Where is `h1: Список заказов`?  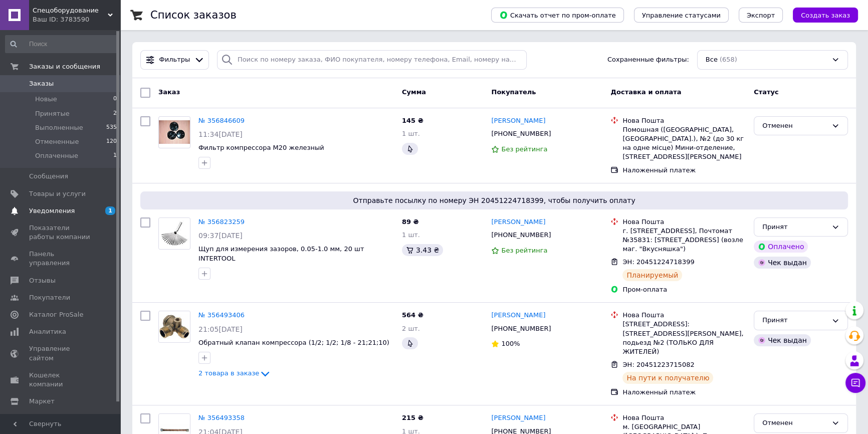
h1: Список заказов is located at coordinates (193, 15).